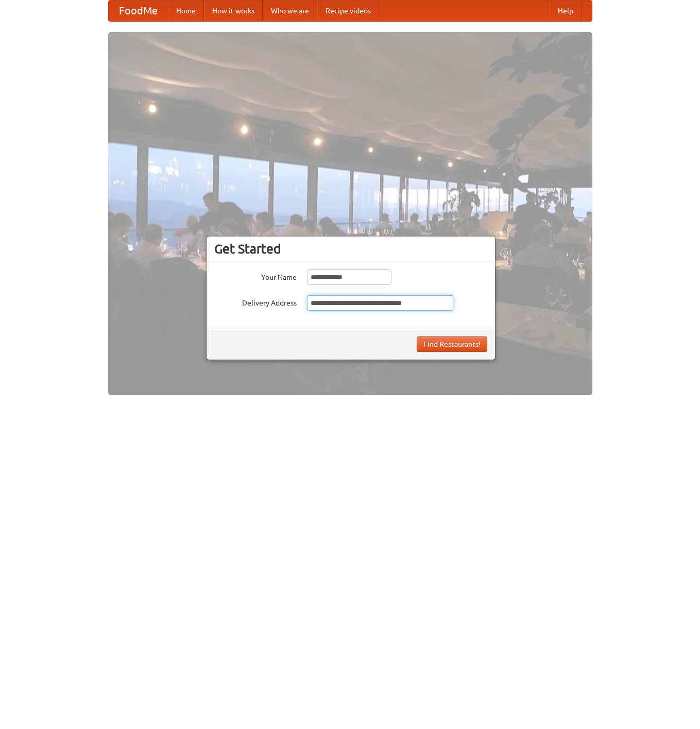 Image resolution: width=700 pixels, height=729 pixels. What do you see at coordinates (256, 301) in the screenshot?
I see `label: Delivery Address` at bounding box center [256, 301].